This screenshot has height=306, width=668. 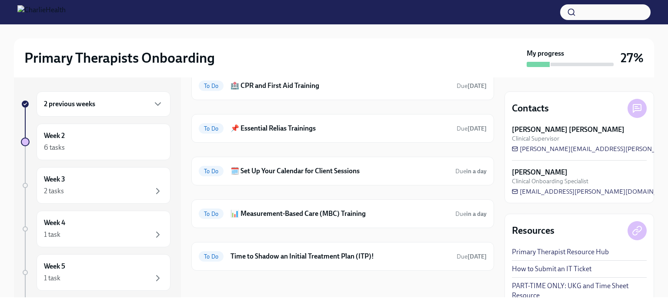 What do you see at coordinates (103, 104) in the screenshot?
I see `div: 2 previous weeks` at bounding box center [103, 104].